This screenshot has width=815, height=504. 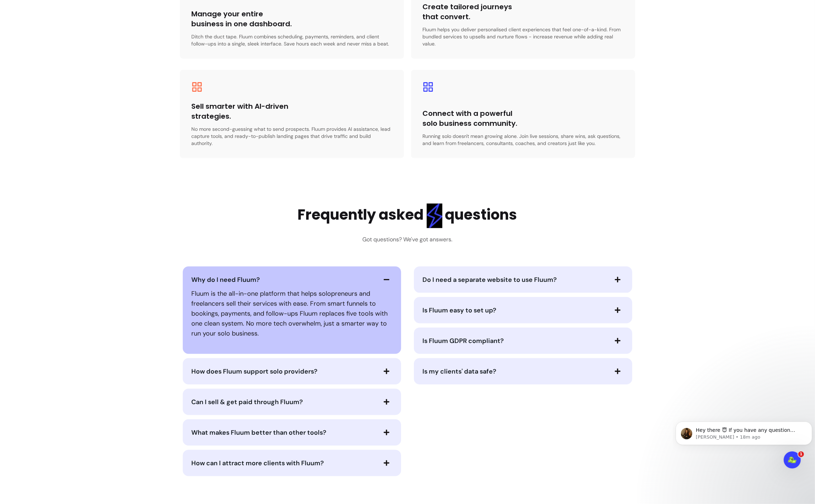 What do you see at coordinates (247, 402) in the screenshot?
I see `span: Can I sell & get paid through Fluum?` at bounding box center [247, 402].